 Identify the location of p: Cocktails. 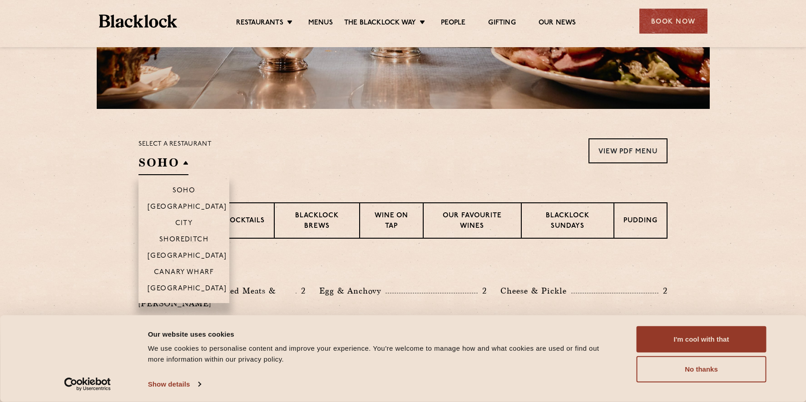
(244, 222).